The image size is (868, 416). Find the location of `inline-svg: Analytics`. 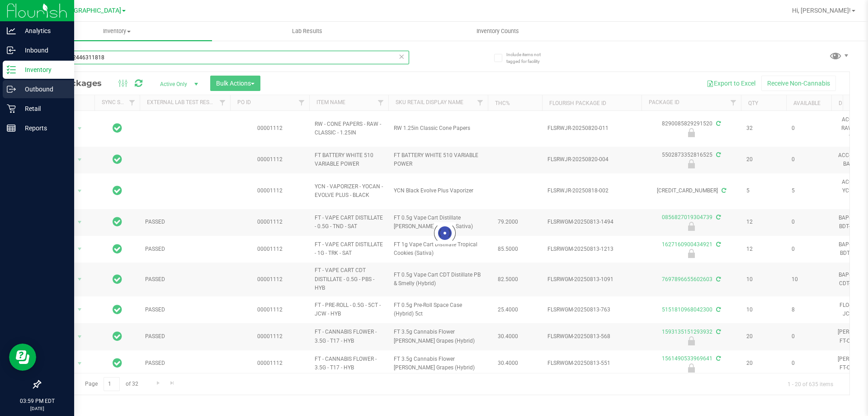

inline-svg: Analytics is located at coordinates (11, 31).